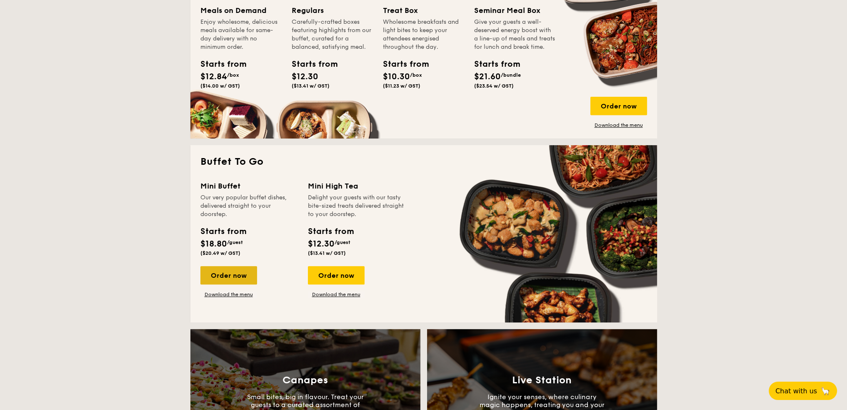  What do you see at coordinates (214, 77) in the screenshot?
I see `span: $12.84` at bounding box center [214, 77].